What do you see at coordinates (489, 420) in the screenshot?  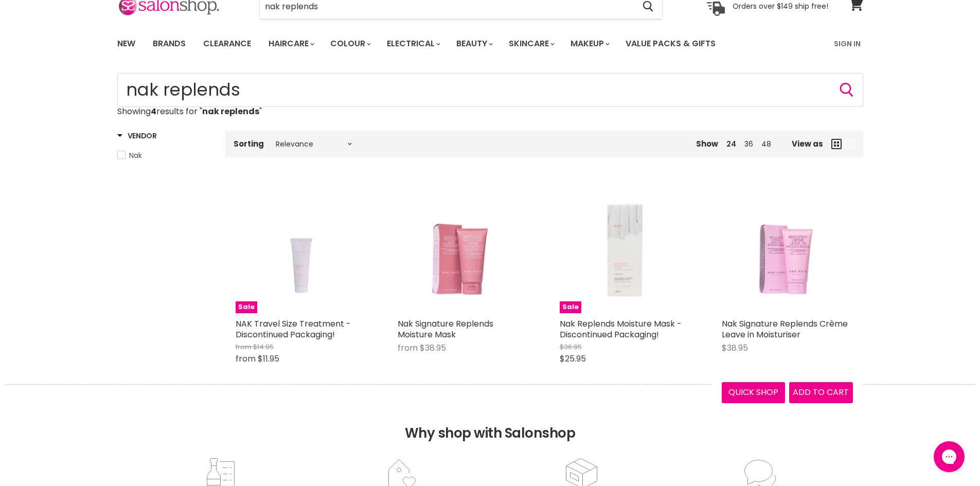 I see `h2: Why shop with Salonshop` at bounding box center [489, 420].